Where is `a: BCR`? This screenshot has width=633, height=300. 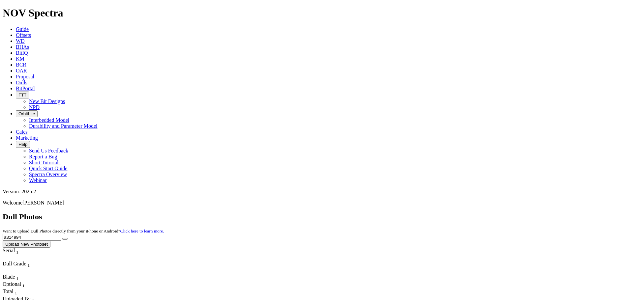 a: BCR is located at coordinates (21, 65).